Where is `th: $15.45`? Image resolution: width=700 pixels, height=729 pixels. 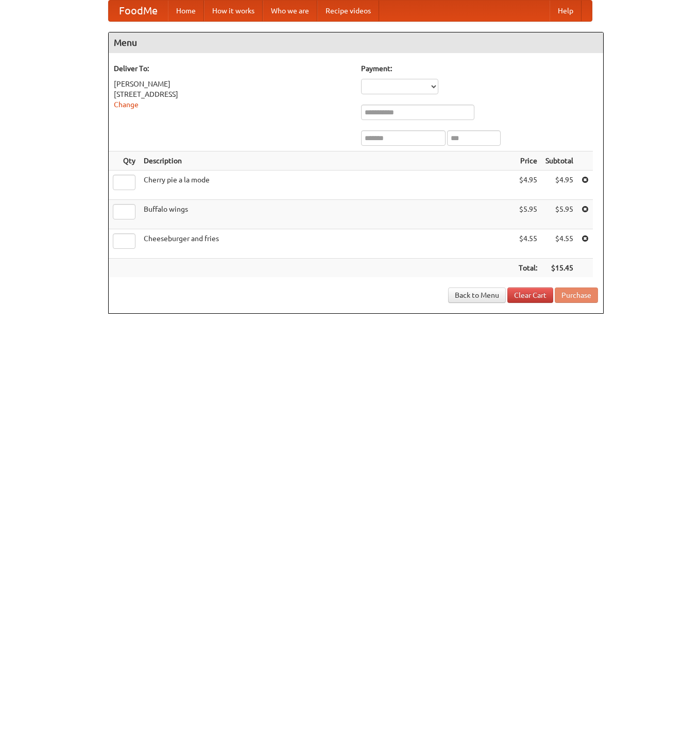 th: $15.45 is located at coordinates (559, 268).